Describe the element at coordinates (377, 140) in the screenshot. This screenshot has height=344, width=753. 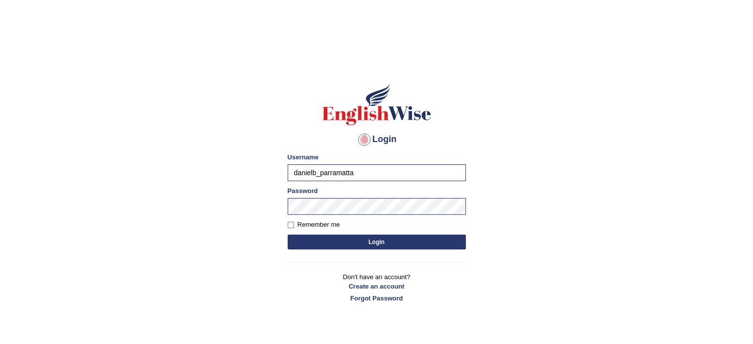
I see `h4: Login` at that location.